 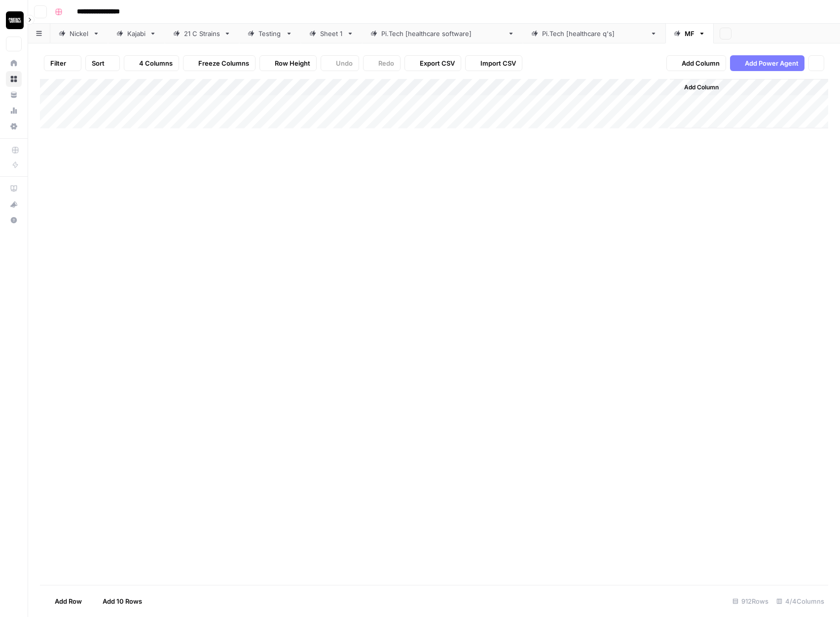 I want to click on div: Sheet 1, so click(x=331, y=34).